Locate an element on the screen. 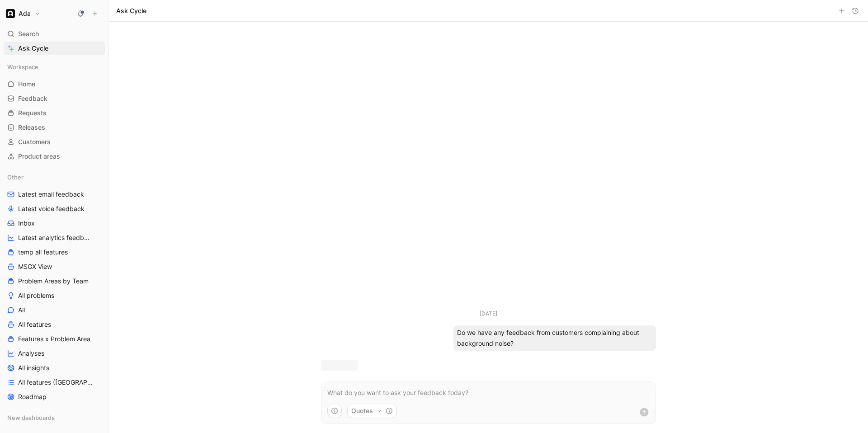  span: All insights is located at coordinates (33, 368).